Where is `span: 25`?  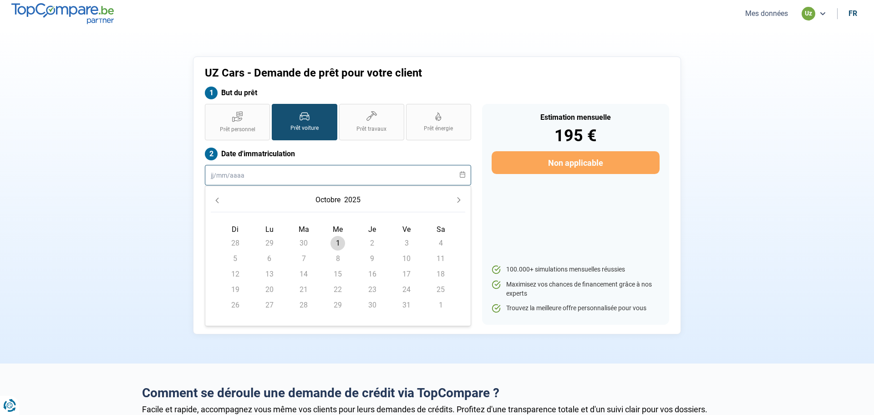 span: 25 is located at coordinates (441, 290).